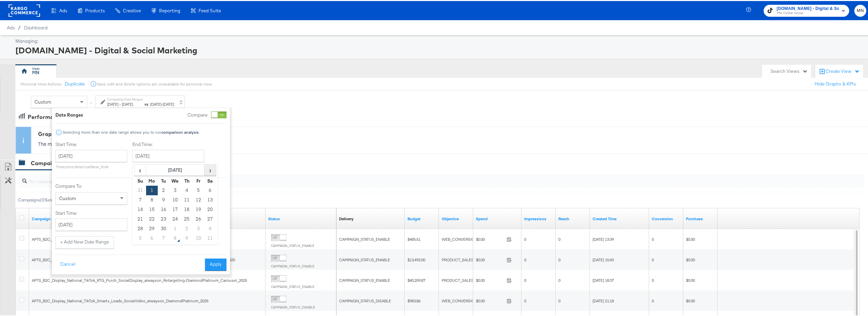 This screenshot has height=316, width=868. I want to click on span: Custom, so click(43, 101).